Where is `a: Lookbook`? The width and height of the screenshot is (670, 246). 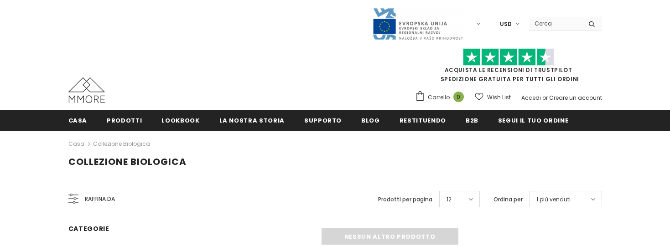 a: Lookbook is located at coordinates (180, 120).